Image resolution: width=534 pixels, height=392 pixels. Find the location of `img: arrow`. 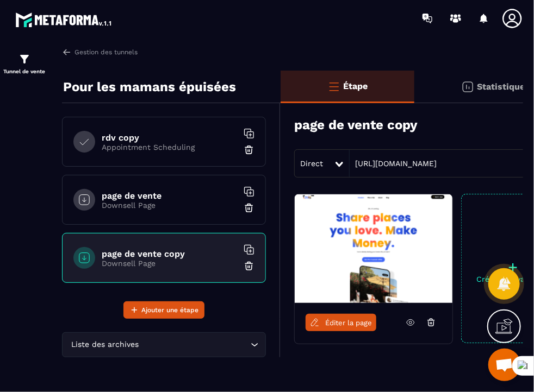

img: arrow is located at coordinates (67, 52).